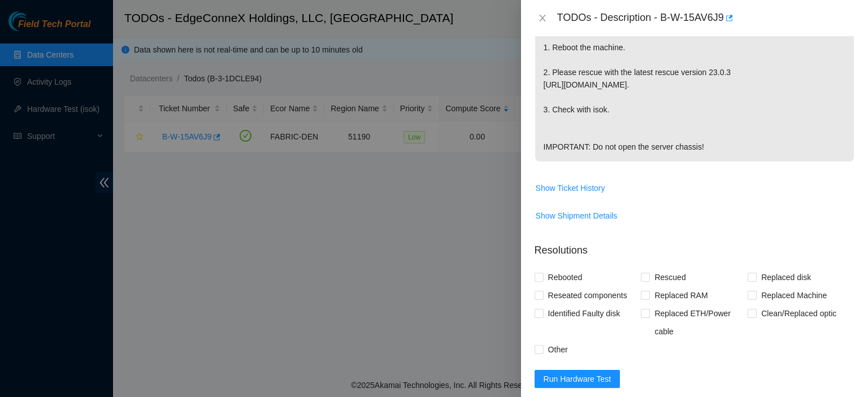 The image size is (868, 397). Describe the element at coordinates (588, 295) in the screenshot. I see `span: Reseated components` at that location.